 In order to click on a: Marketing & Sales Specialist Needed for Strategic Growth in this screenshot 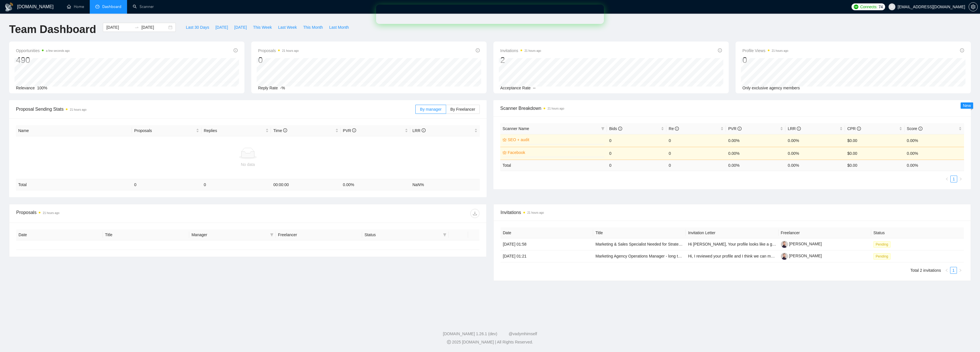, I will do `click(647, 245)`.